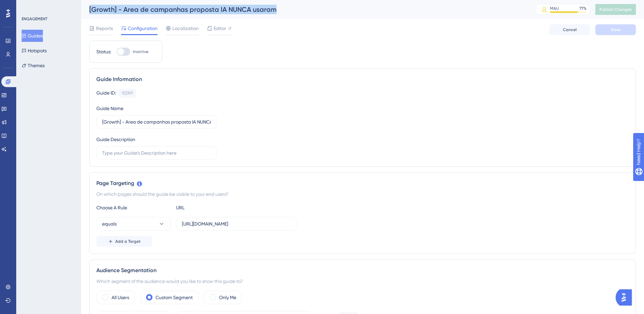  Describe the element at coordinates (616, 30) in the screenshot. I see `button: Save` at that location.